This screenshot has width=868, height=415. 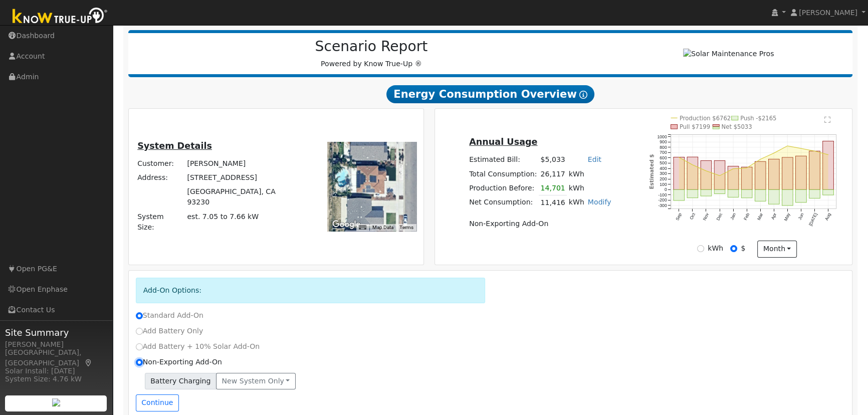 I want to click on td: 14,701, so click(x=553, y=188).